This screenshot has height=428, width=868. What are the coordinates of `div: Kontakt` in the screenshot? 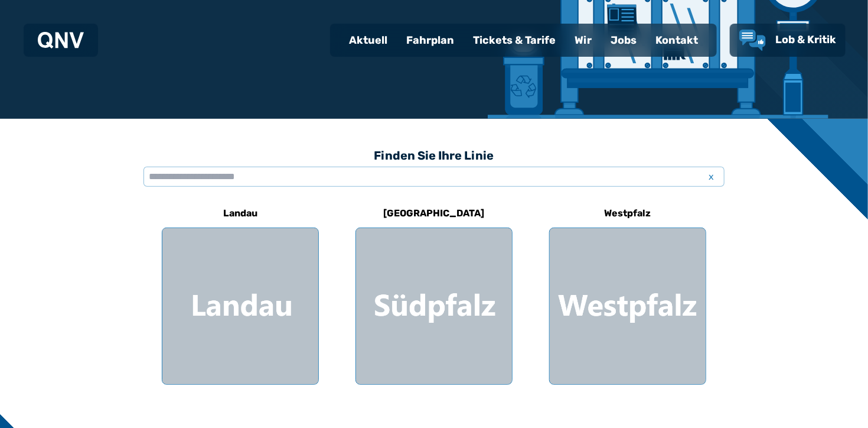 It's located at (677, 40).